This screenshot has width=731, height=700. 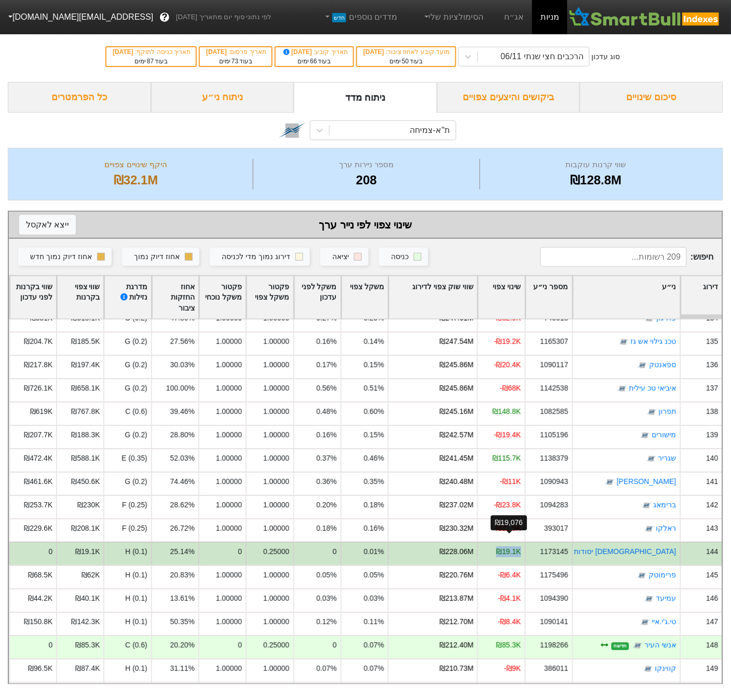 What do you see at coordinates (127, 390) in the screenshot?
I see `div: G (0.2)` at bounding box center [127, 390].